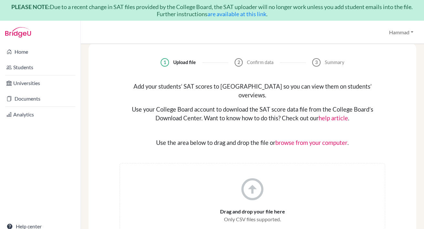  What do you see at coordinates (252, 189) in the screenshot?
I see `i: arrow_circle_up` at bounding box center [252, 189].